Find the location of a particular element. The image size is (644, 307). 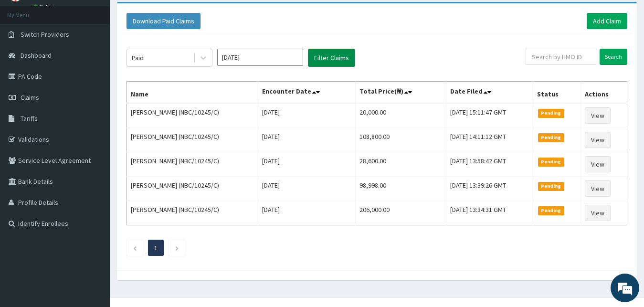

th: Total Price(₦) is located at coordinates (400, 93).